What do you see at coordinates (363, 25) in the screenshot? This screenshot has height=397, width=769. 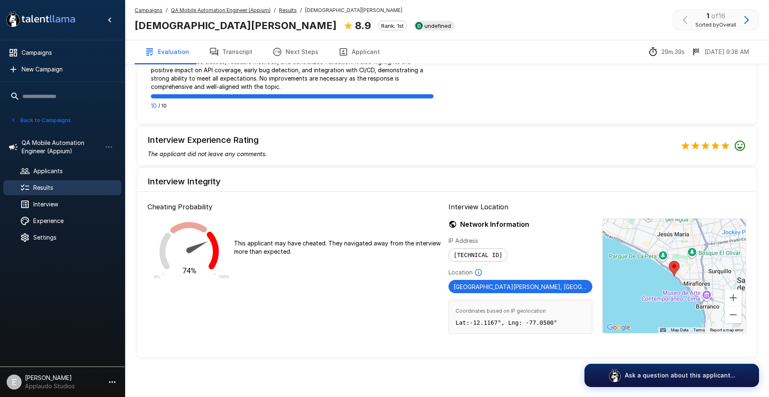 I see `b: 8.9` at bounding box center [363, 25].